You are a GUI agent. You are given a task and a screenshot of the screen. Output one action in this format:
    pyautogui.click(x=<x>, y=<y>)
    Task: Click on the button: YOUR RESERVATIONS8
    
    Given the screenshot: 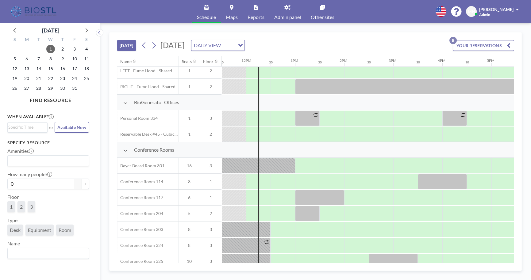 What is the action you would take?
    pyautogui.click(x=483, y=45)
    